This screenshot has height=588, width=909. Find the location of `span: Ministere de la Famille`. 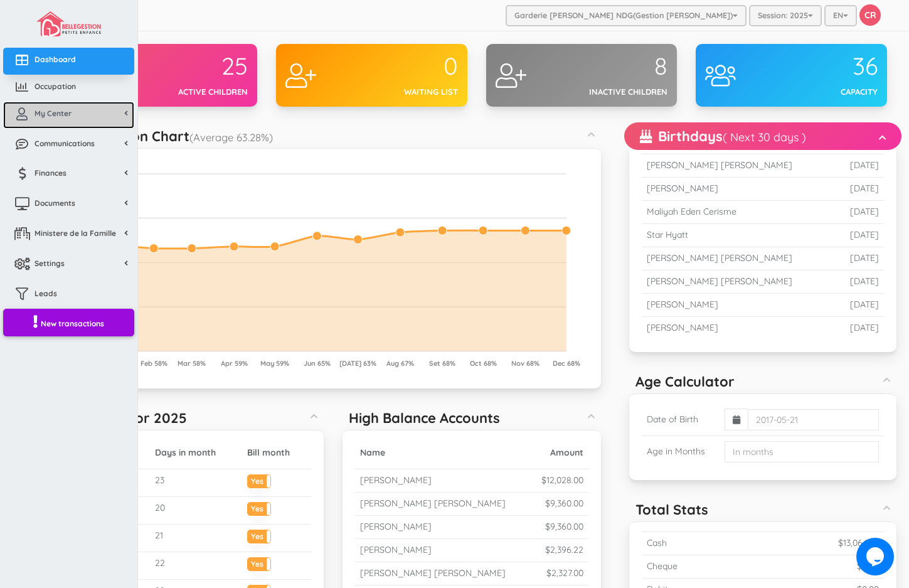

span: Ministere de la Famille is located at coordinates (75, 233).